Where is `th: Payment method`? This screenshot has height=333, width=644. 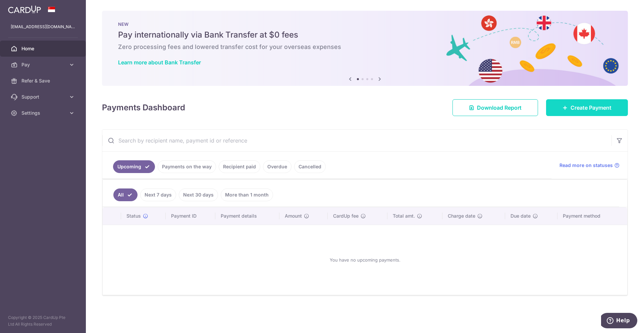
th: Payment method is located at coordinates (592, 216).